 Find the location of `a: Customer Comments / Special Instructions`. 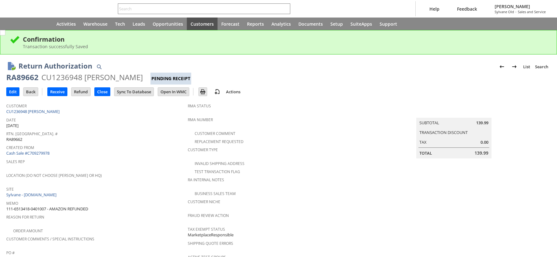

a: Customer Comments / Special Instructions is located at coordinates (50, 239).